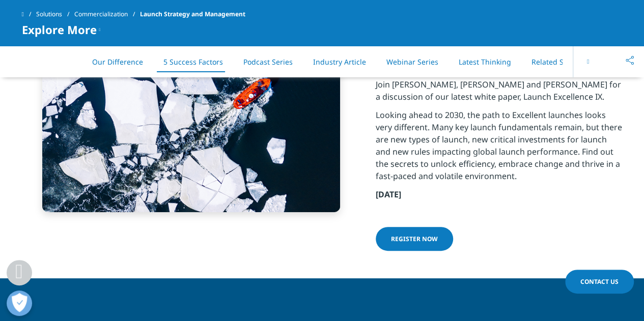  What do you see at coordinates (599, 282) in the screenshot?
I see `span: Contact Us` at bounding box center [599, 282].